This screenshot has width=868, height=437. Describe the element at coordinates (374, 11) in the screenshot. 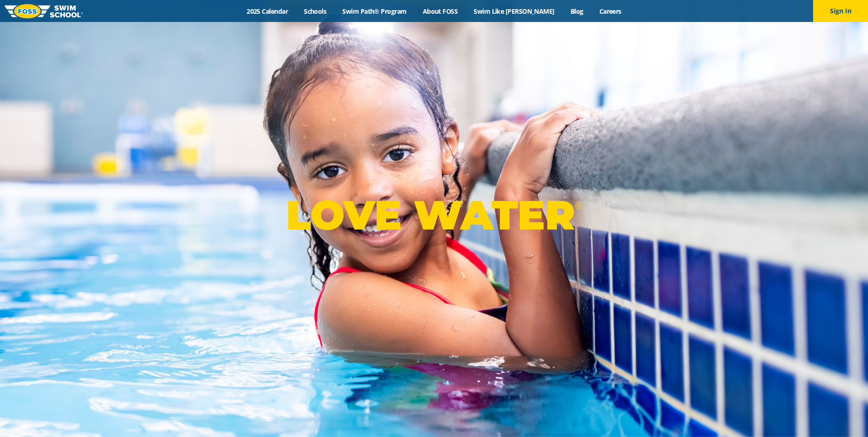

I see `a: Swim Path® Program` at that location.